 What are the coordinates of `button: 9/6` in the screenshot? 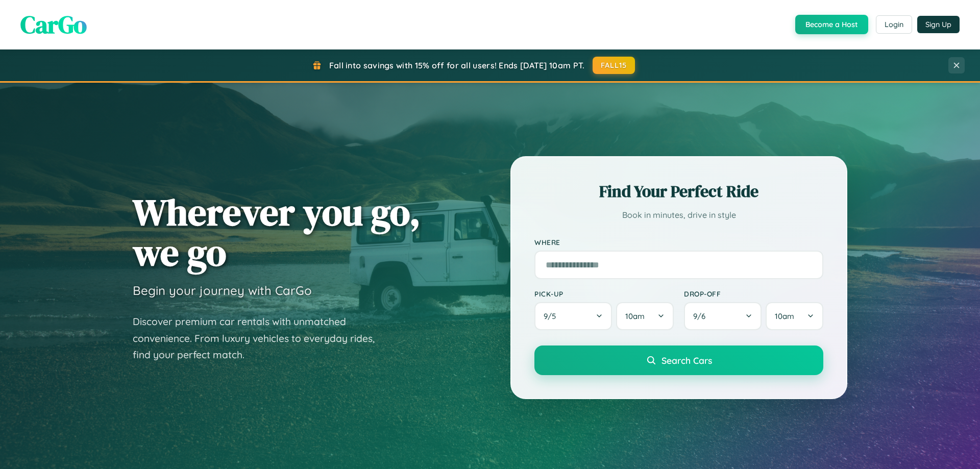 It's located at (723, 316).